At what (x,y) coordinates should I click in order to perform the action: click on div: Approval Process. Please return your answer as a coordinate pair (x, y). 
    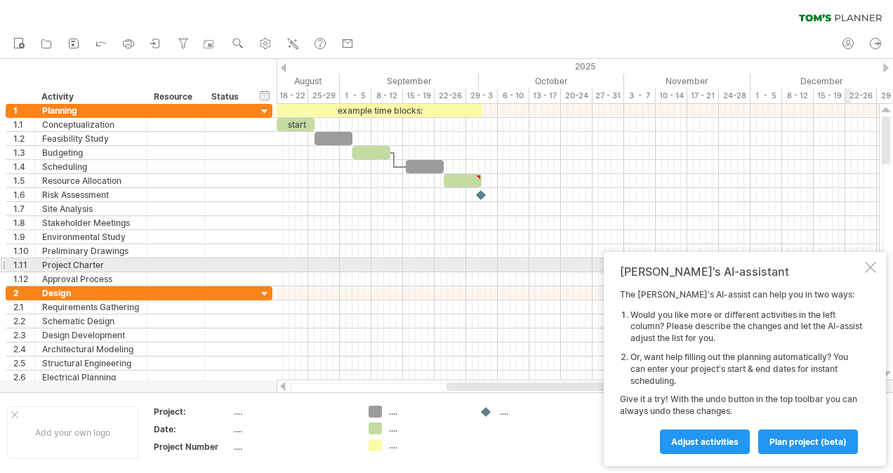
    Looking at the image, I should click on (91, 279).